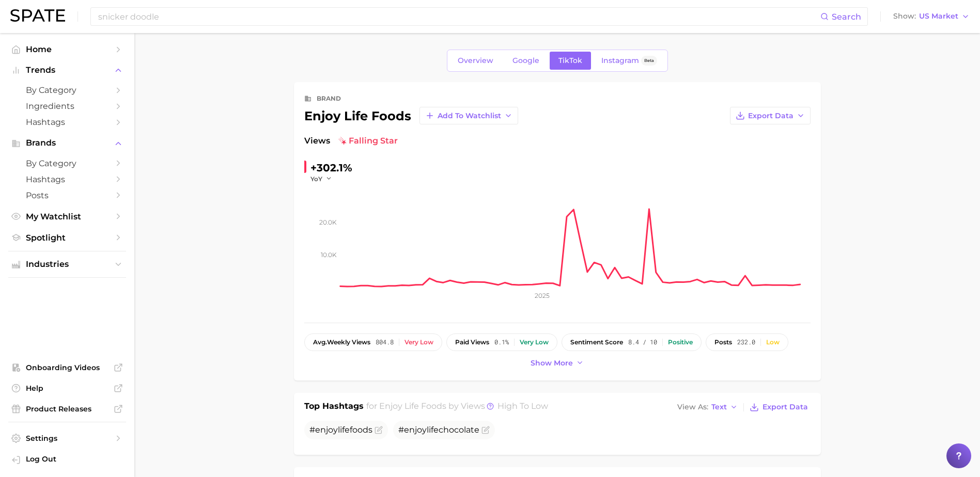  Describe the element at coordinates (67, 265) in the screenshot. I see `button: Industries` at that location.